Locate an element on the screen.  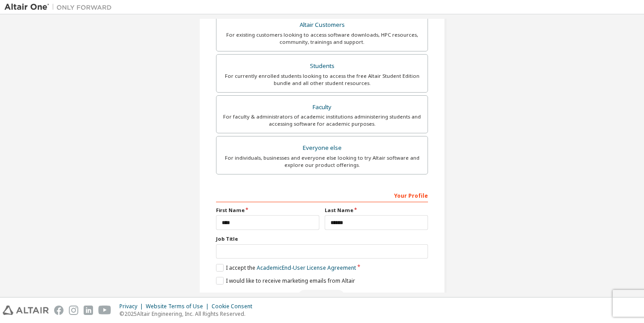
div: Faculty is located at coordinates (322, 107).